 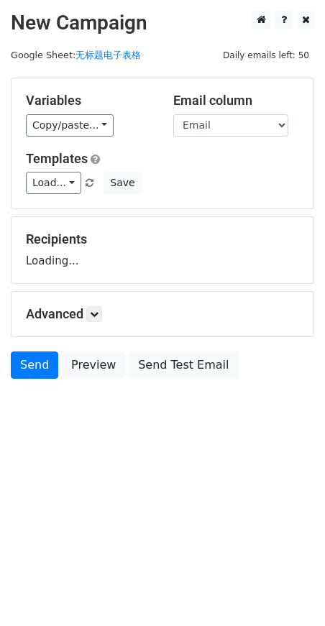 I want to click on a: Load..., so click(x=53, y=183).